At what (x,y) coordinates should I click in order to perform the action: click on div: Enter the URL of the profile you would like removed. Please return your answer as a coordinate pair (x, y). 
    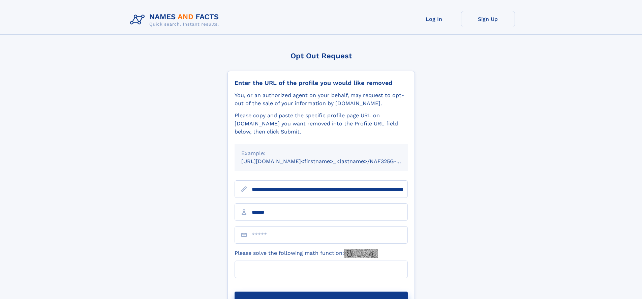
    Looking at the image, I should click on (321, 83).